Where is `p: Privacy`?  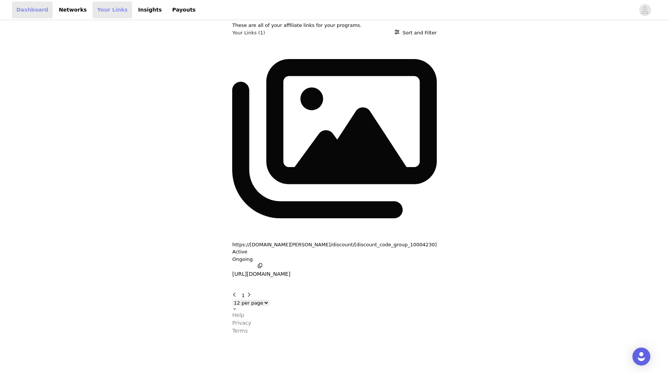
p: Privacy is located at coordinates (242, 323).